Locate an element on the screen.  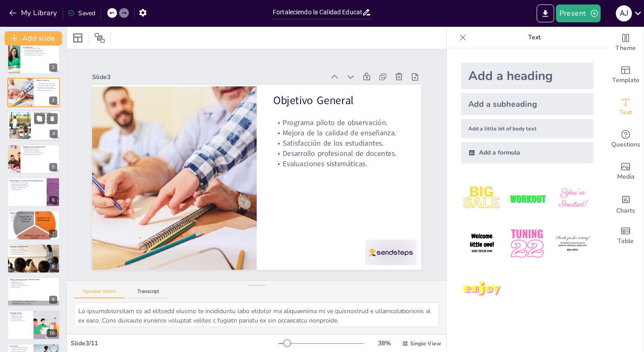
div: 2 is located at coordinates (34, 59).